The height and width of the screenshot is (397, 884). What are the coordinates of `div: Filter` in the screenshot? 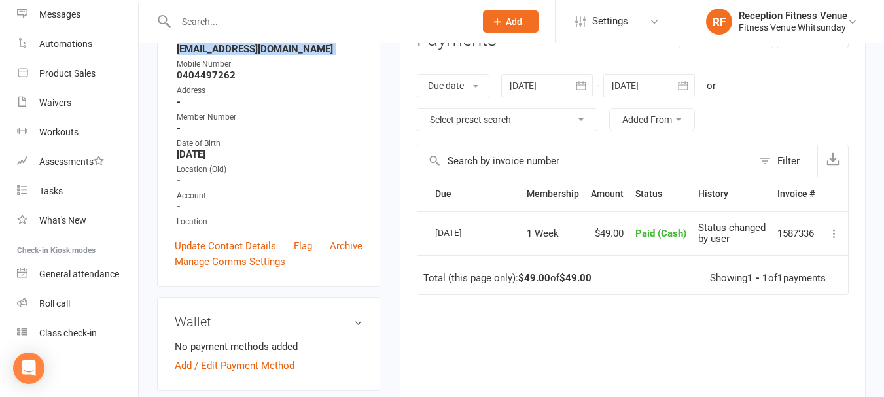 It's located at (788, 161).